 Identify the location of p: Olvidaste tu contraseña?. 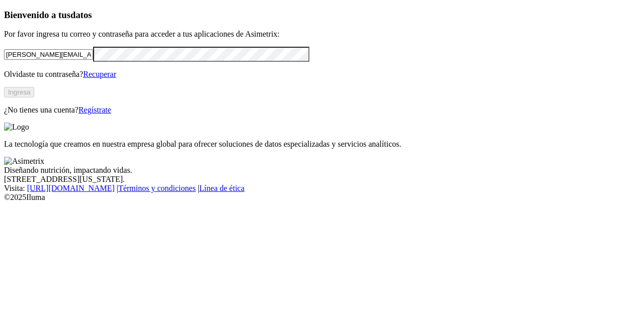
(322, 75).